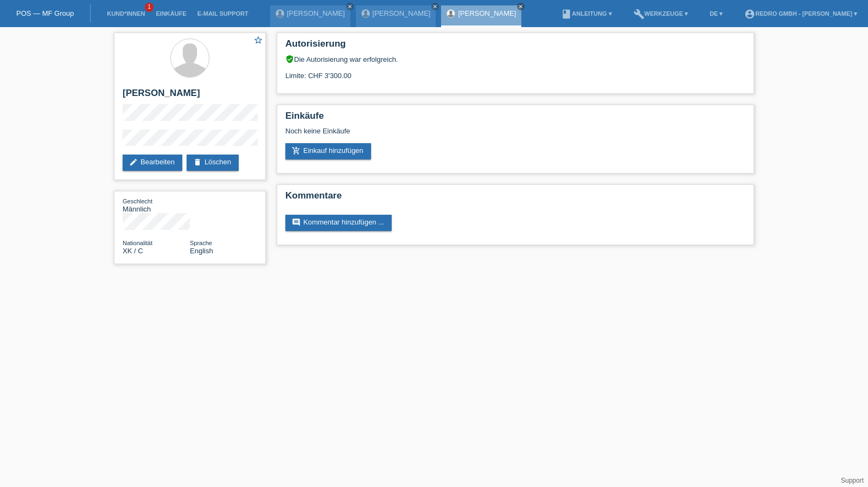  I want to click on i: verified_user, so click(290, 59).